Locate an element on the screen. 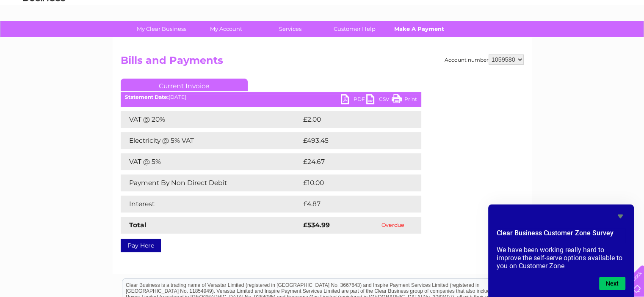  a: Print is located at coordinates (404, 100).